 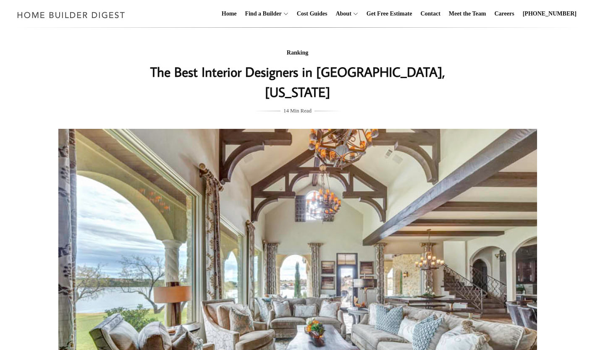 I want to click on img: Home Builder Digest, so click(x=71, y=15).